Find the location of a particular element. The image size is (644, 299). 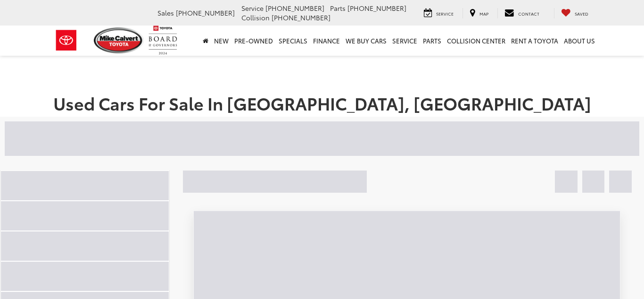

span: Parts is located at coordinates (337, 8).